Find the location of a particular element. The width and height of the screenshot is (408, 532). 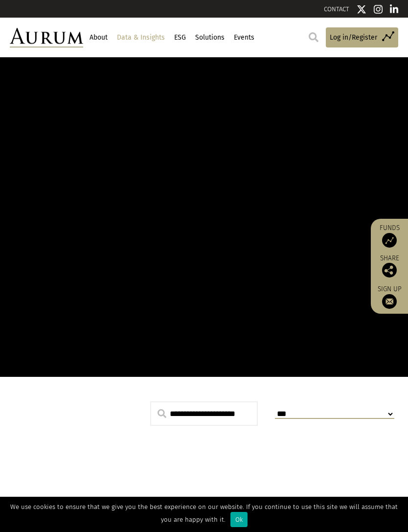

a: Events is located at coordinates (243, 38).